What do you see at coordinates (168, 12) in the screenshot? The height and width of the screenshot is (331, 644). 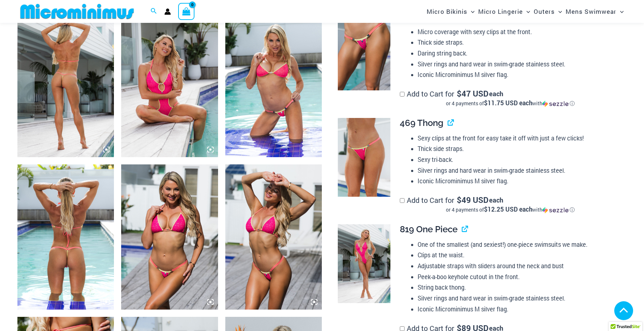 I see `a: Account icon link` at bounding box center [168, 12].